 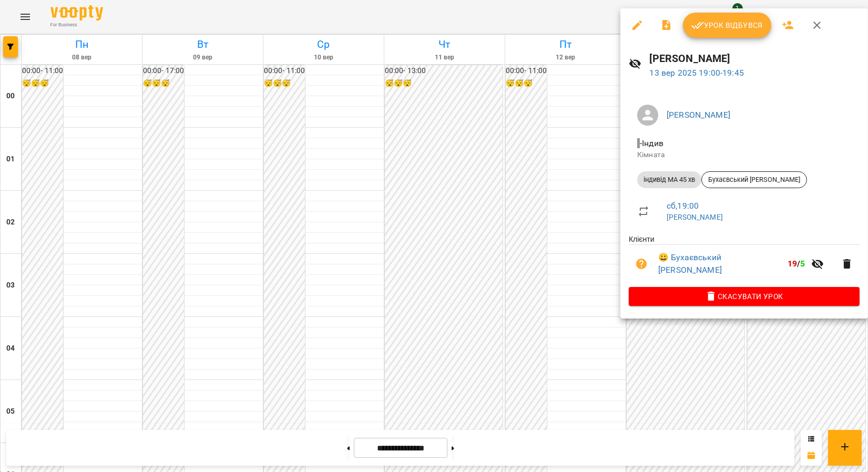 What do you see at coordinates (727, 26) in the screenshot?
I see `button: Урок відбувся` at bounding box center [727, 26].